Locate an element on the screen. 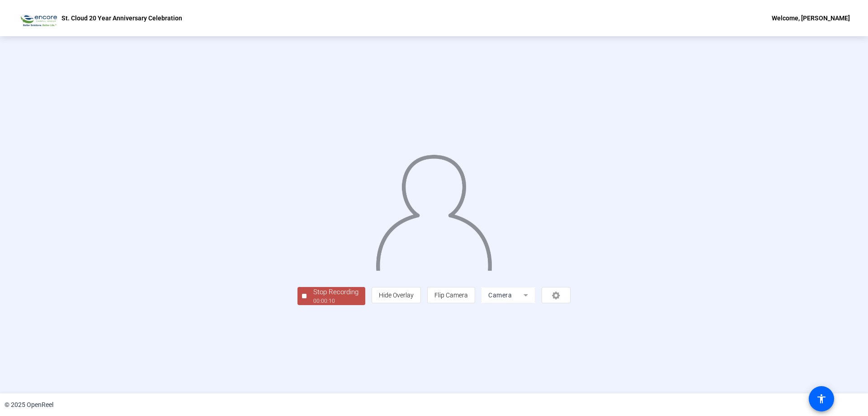 This screenshot has height=416, width=868. p: St. Cloud 20 Year Anniversary Celebration is located at coordinates (122, 18).